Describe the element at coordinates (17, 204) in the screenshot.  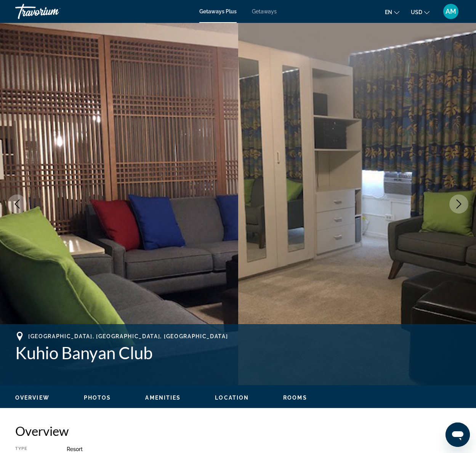
I see `button: Previous image` at that location.